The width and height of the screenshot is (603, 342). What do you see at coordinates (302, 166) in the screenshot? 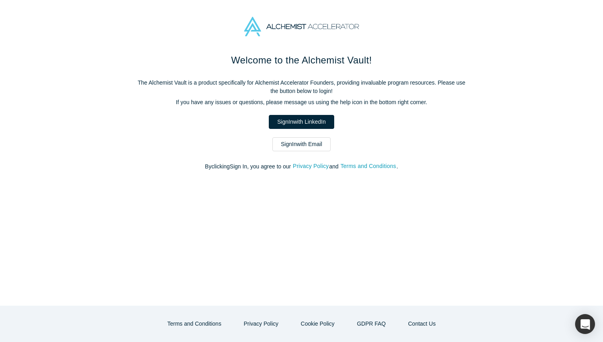
I see `p: By clicking Sign In , you agree to our and .` at bounding box center [302, 166].